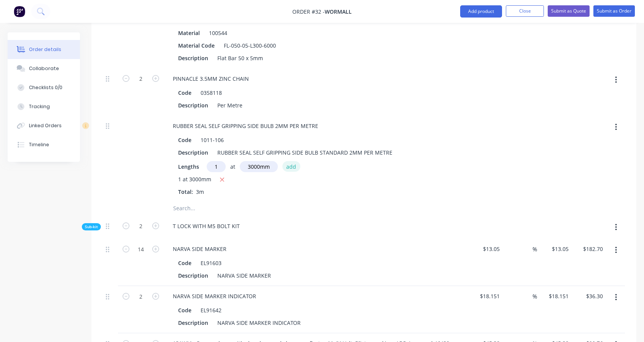 The width and height of the screenshot is (644, 342). I want to click on span: 1 at 3000mm, so click(194, 180).